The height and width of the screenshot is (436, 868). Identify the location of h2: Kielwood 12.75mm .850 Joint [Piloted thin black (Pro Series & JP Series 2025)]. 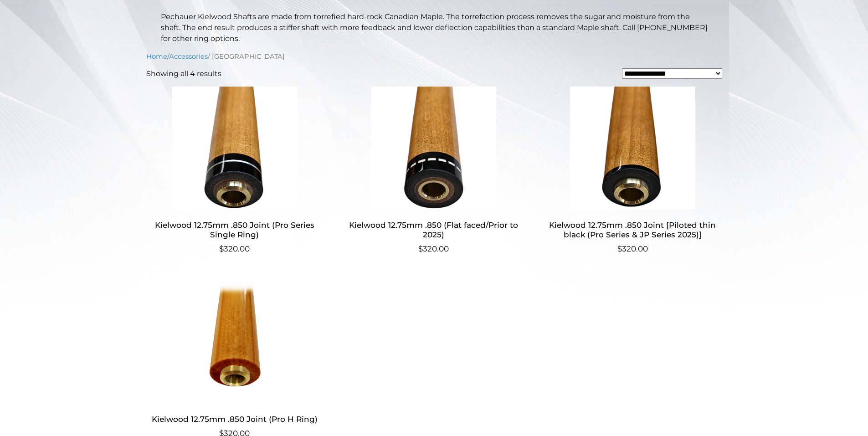
(632, 230).